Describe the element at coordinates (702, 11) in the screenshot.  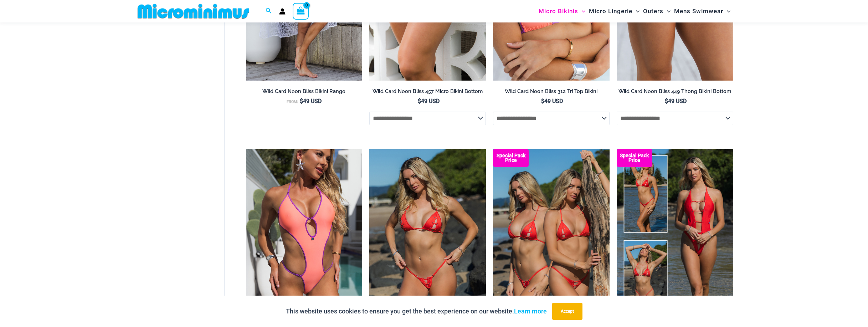
I see `a: Mens SwimwearMenu ToggleMenu Toggle` at that location.